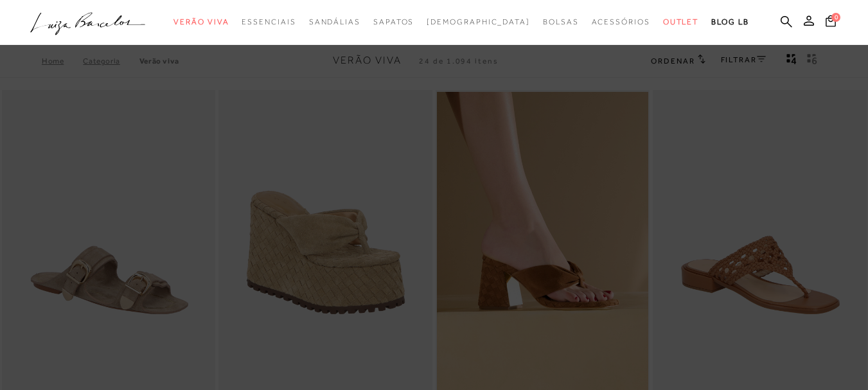 The width and height of the screenshot is (868, 390). I want to click on button: 0, so click(831, 22).